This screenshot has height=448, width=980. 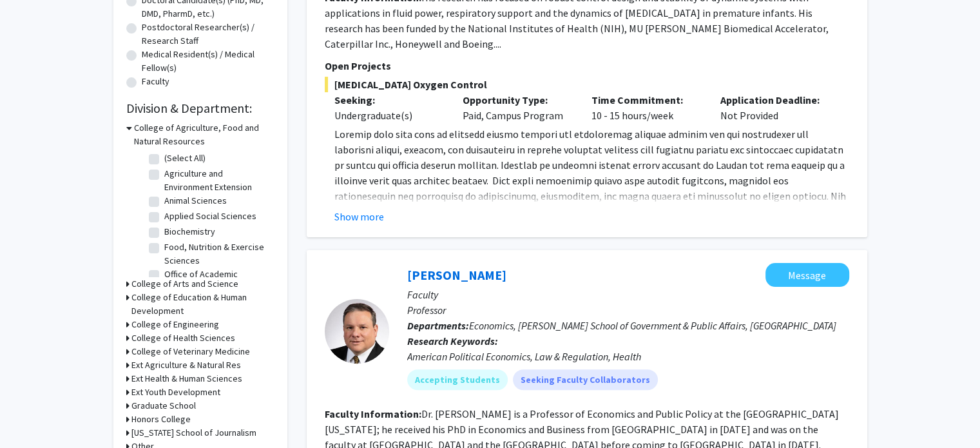 What do you see at coordinates (208, 61) in the screenshot?
I see `label: Medical Resident(s) / Medical Fellow(s)` at bounding box center [208, 61].